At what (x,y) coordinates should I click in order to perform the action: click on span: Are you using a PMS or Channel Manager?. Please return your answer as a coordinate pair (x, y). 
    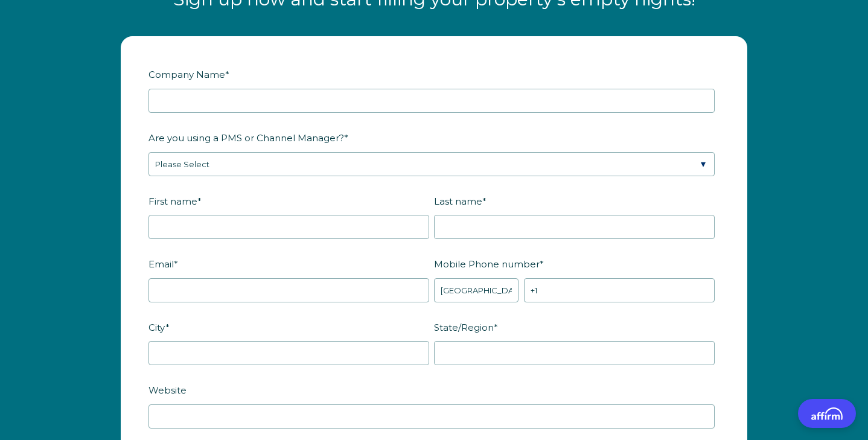
    Looking at the image, I should click on (247, 138).